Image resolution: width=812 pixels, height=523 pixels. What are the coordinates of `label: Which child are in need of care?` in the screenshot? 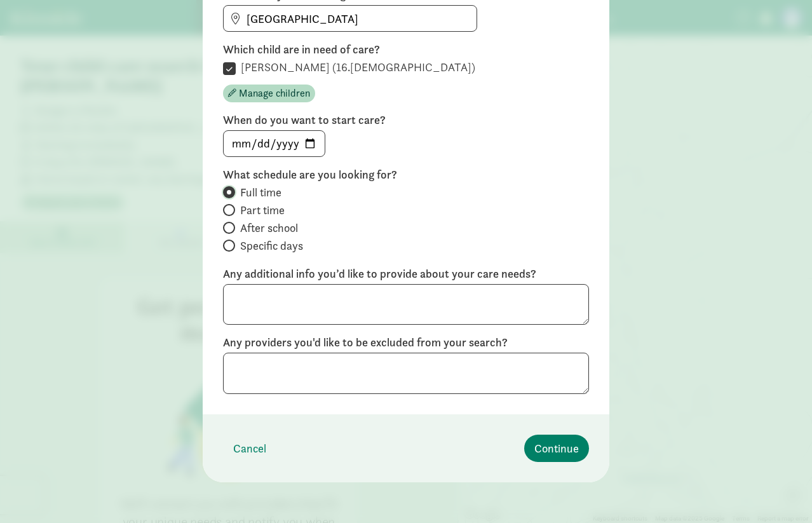 It's located at (406, 49).